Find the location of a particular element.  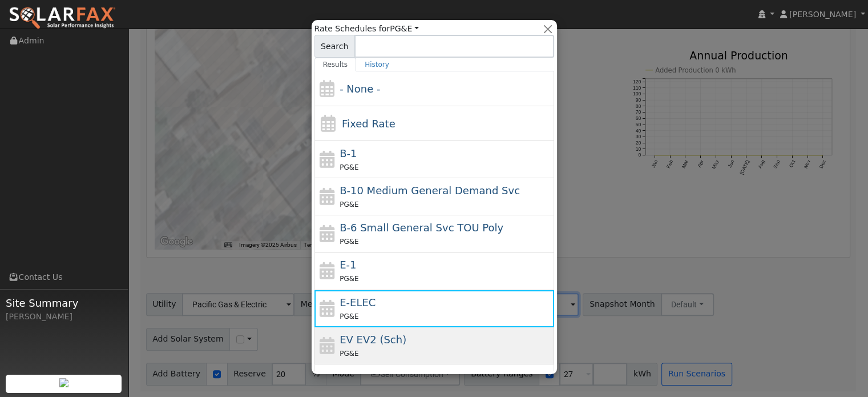

img: SolarFax is located at coordinates (62, 18).